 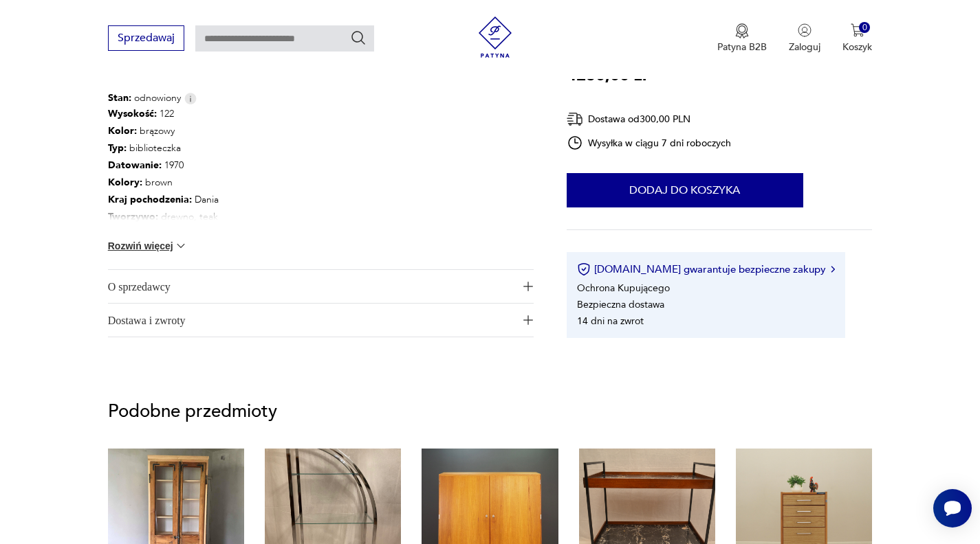 I want to click on div: 0, so click(x=864, y=28).